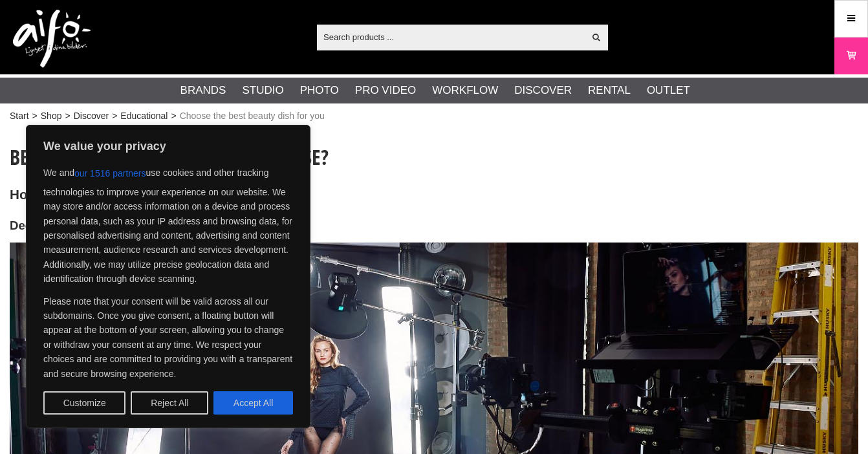  What do you see at coordinates (19, 116) in the screenshot?
I see `a: Start` at bounding box center [19, 116].